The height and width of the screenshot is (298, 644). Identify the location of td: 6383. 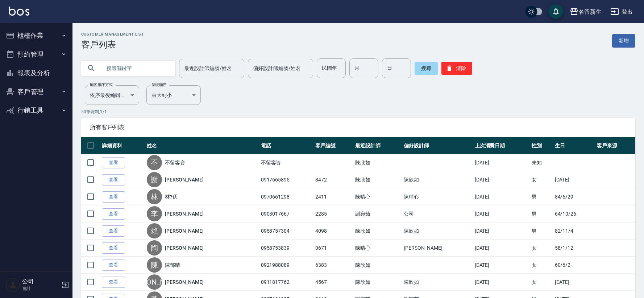
(334, 265).